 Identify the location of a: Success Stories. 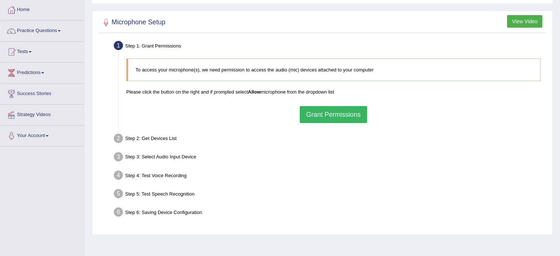
(42, 93).